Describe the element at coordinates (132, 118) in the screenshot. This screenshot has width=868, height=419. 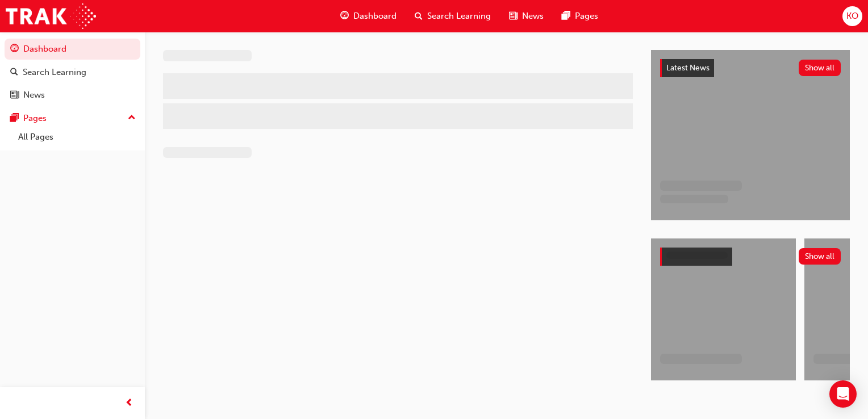
I see `span: up-icon` at that location.